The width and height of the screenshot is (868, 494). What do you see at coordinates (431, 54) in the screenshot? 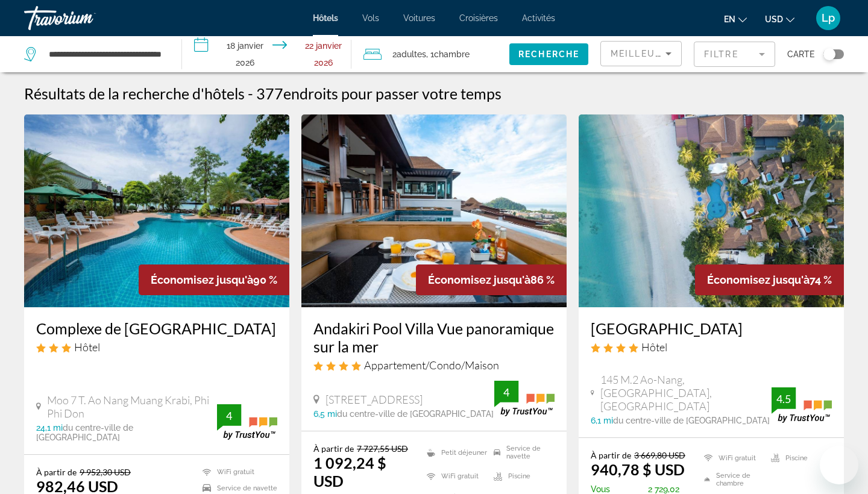
I see `button: Voyageurs : 2 adultes, 0 enfants` at bounding box center [431, 54].